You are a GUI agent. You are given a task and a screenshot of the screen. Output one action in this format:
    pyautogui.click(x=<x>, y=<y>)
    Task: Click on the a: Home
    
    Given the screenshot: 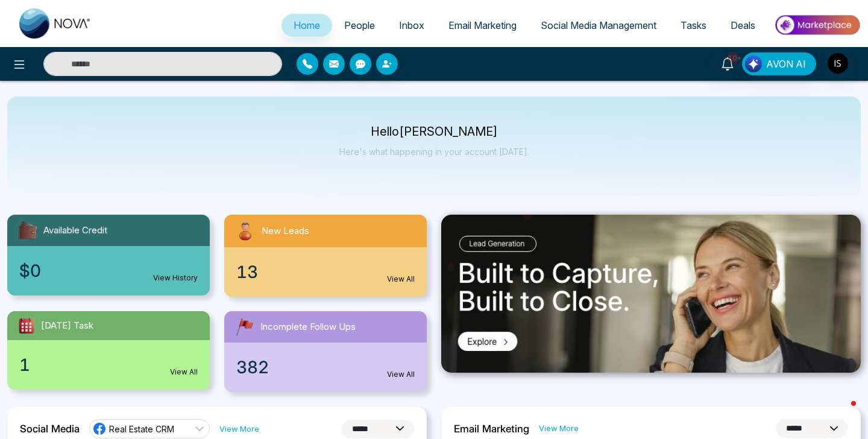 What is the action you would take?
    pyautogui.click(x=307, y=25)
    